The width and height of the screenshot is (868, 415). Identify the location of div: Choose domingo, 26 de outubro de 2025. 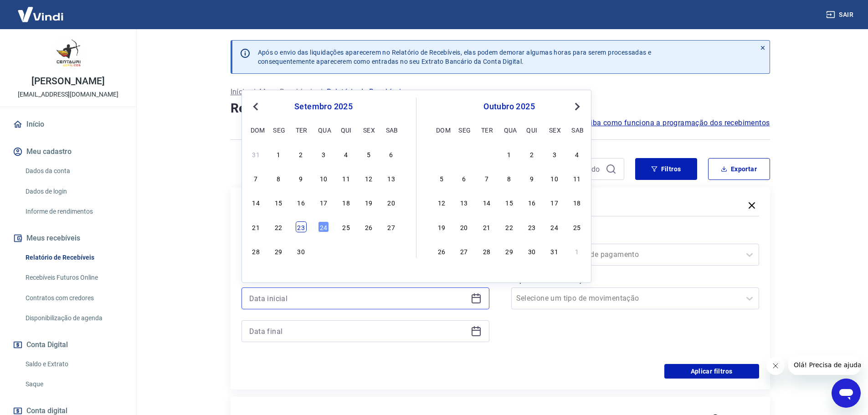
(442, 251).